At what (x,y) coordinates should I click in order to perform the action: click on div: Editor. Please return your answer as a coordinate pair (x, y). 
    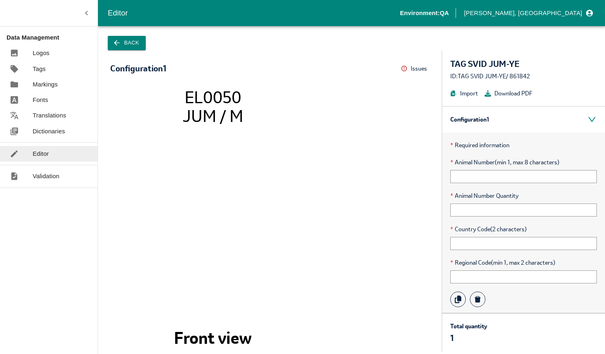
    Looking at the image, I should click on (254, 13).